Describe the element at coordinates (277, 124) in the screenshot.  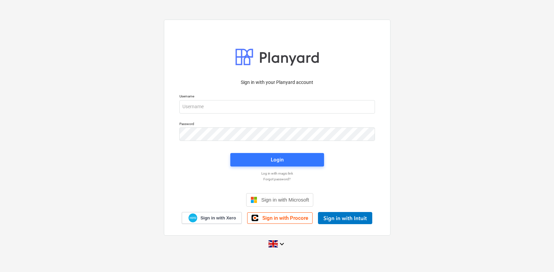
I see `p: Password` at that location.